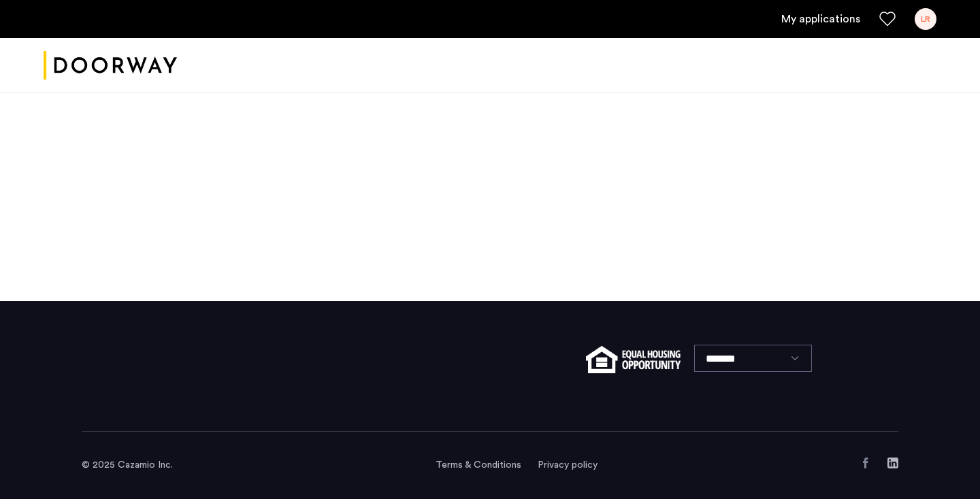 The image size is (980, 499). I want to click on a: My application, so click(820, 19).